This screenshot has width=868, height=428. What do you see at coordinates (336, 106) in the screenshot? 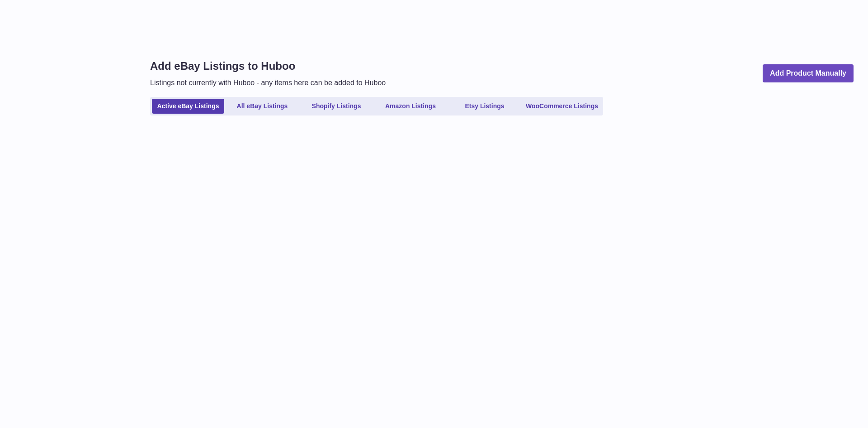
I see `a: Shopify Listings` at bounding box center [336, 106].